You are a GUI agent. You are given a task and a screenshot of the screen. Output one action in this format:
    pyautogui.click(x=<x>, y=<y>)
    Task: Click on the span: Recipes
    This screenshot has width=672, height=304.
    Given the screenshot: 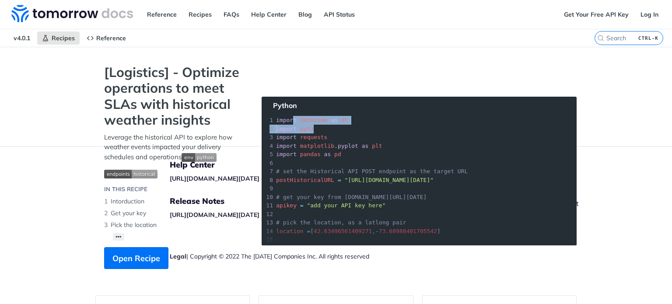 What is the action you would take?
    pyautogui.click(x=63, y=38)
    